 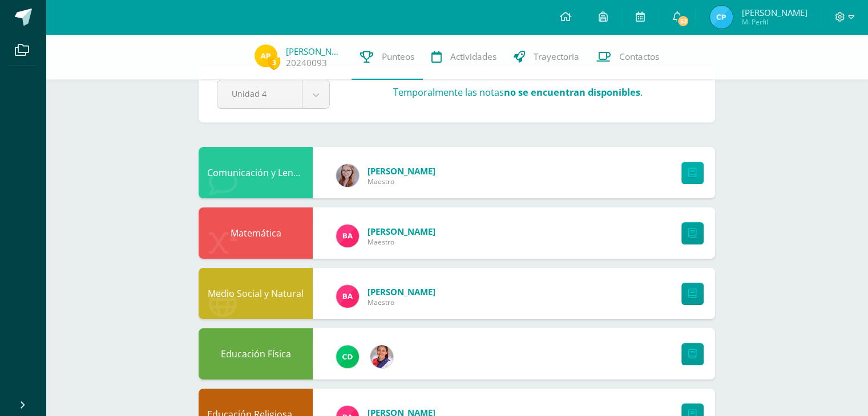 I want to click on span: Actividades, so click(x=473, y=57).